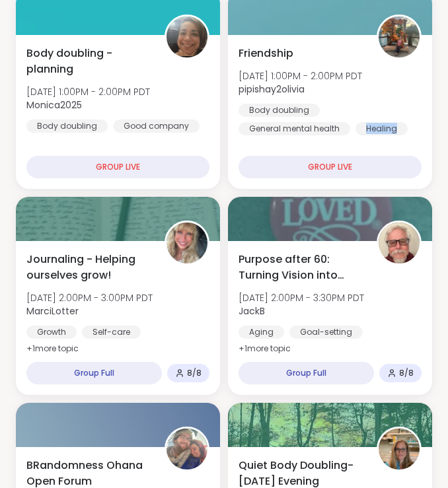 The height and width of the screenshot is (488, 448). Describe the element at coordinates (187, 449) in the screenshot. I see `img: BRandom502` at that location.